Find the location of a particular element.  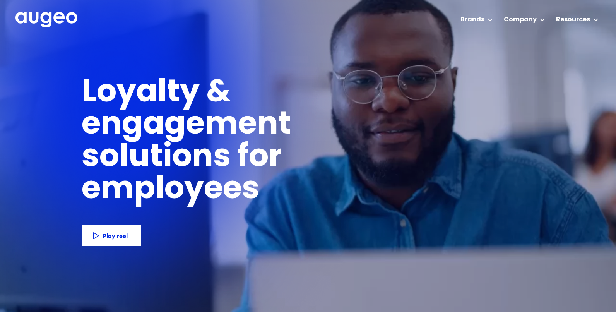

div: Resources is located at coordinates (573, 20).